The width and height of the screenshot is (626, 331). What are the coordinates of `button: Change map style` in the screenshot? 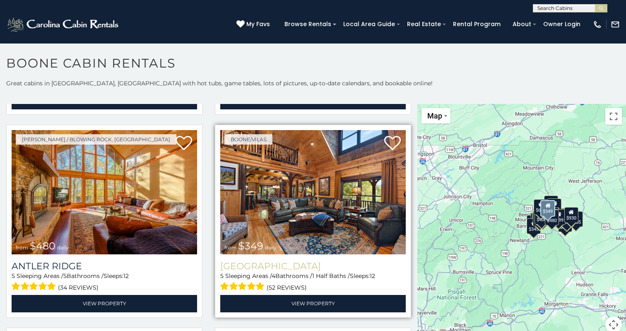 It's located at (436, 116).